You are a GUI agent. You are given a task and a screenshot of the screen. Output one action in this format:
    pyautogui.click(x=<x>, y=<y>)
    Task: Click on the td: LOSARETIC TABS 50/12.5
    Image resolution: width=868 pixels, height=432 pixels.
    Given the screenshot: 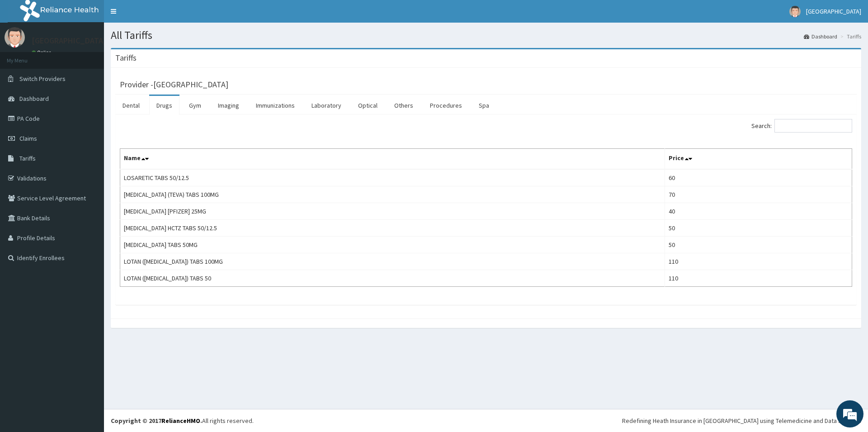 What is the action you would take?
    pyautogui.click(x=392, y=178)
    